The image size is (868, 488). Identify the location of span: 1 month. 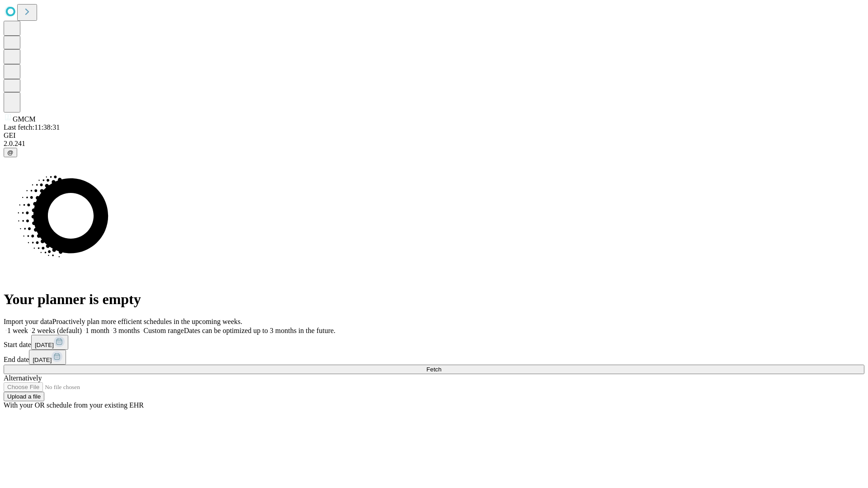
(97, 330).